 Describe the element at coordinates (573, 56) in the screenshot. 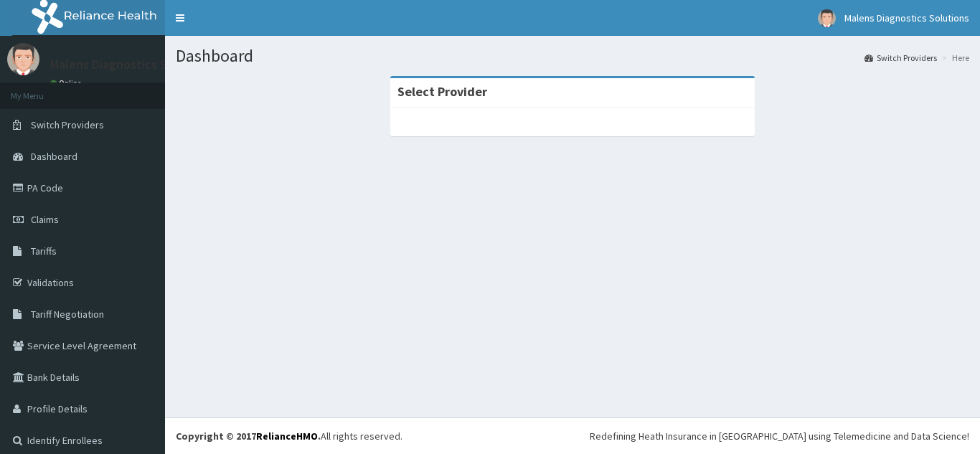

I see `h1: Dashboard` at that location.